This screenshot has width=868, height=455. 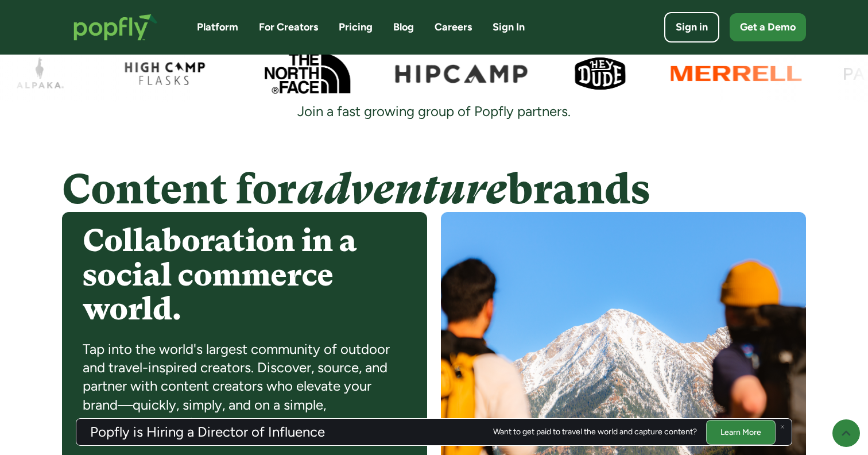 I want to click on div: Join a fast growing group of Popfly partners., so click(x=434, y=112).